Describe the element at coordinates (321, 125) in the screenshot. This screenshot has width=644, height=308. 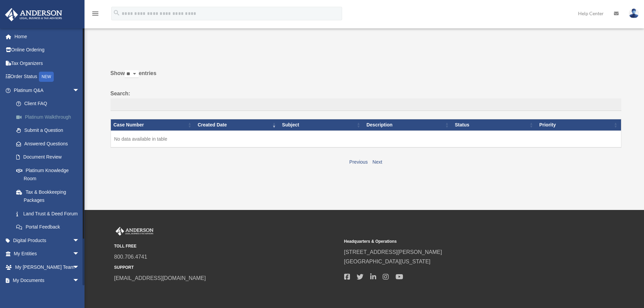
I see `th: Subject: activate to sort column ascending` at that location.